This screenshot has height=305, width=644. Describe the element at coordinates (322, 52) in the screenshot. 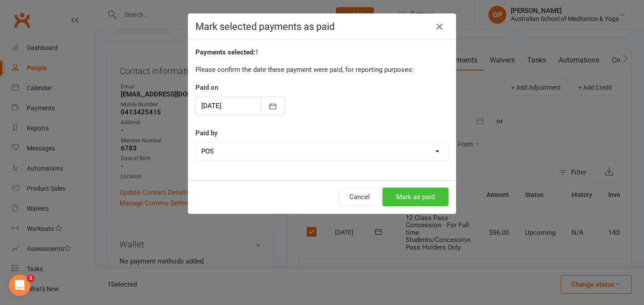

I see `div: 1` at that location.